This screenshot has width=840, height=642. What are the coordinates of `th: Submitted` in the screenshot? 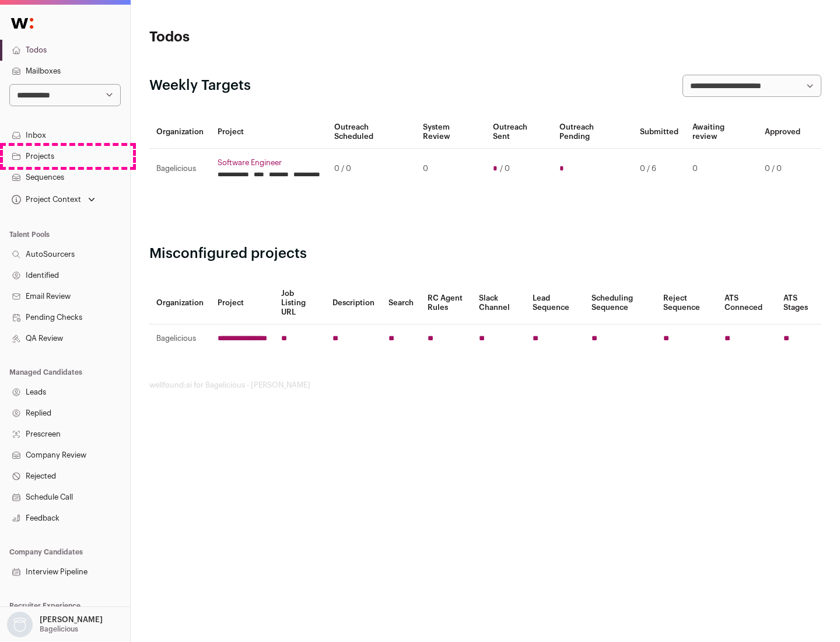 It's located at (659, 132).